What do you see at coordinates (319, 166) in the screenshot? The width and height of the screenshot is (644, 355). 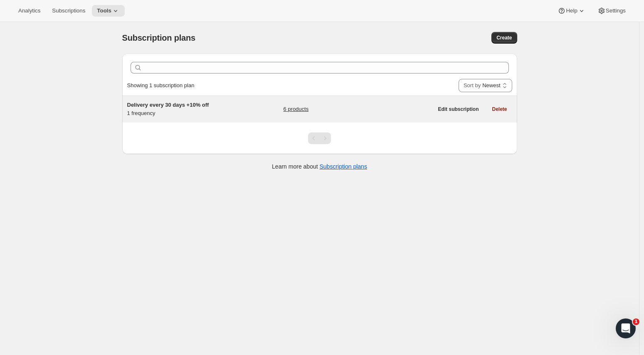 I see `p: Learn more about` at bounding box center [319, 166].